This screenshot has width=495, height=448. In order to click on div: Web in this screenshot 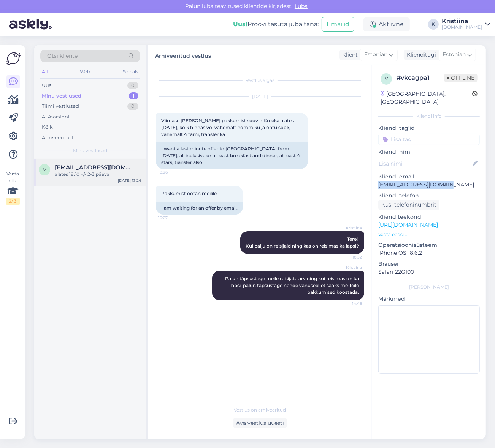, I will do `click(86, 72)`.